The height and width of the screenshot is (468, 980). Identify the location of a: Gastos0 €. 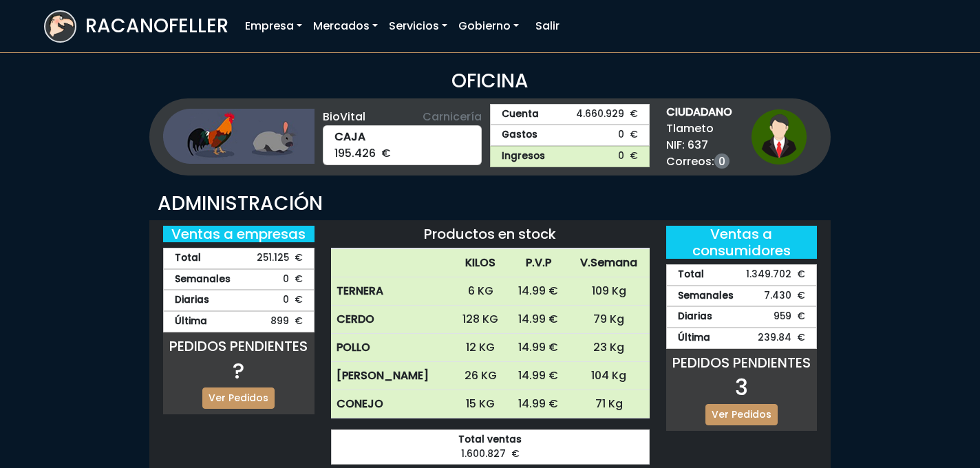
(570, 135).